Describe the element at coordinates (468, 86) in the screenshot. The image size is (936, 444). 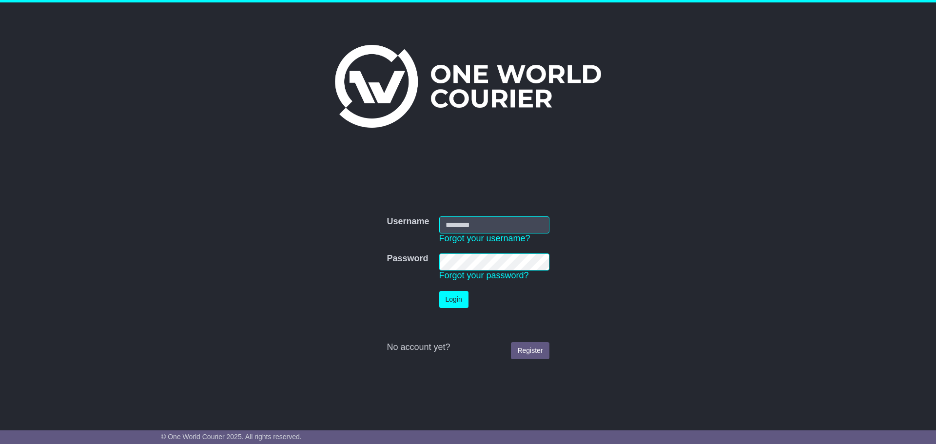
I see `img: One World` at that location.